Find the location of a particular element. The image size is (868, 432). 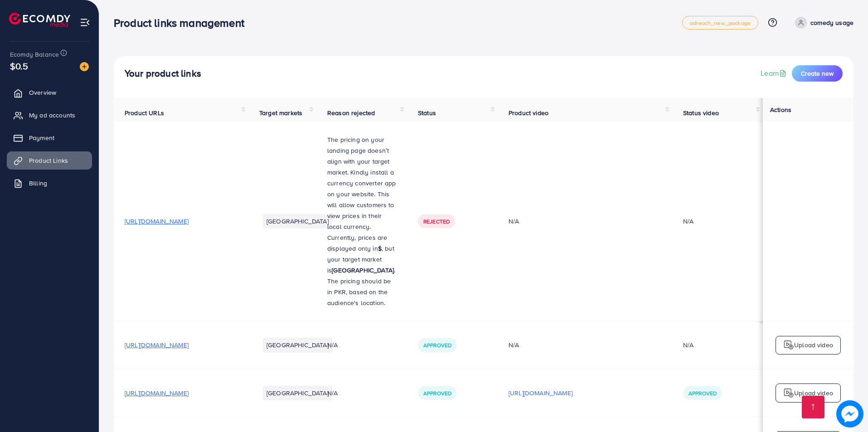

a: Billing is located at coordinates (50, 183).